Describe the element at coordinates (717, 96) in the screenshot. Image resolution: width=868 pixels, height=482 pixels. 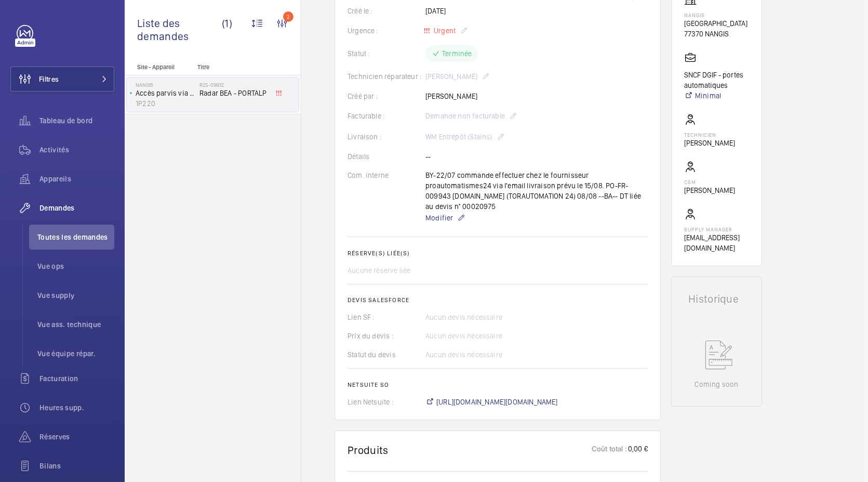
I see `a: Minimal` at that location.